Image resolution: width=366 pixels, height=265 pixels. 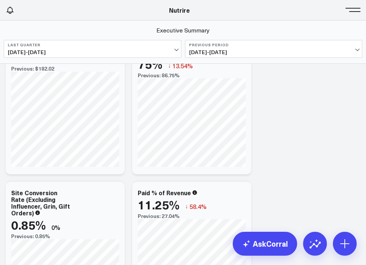 I want to click on a: Executive Summary, so click(x=183, y=30).